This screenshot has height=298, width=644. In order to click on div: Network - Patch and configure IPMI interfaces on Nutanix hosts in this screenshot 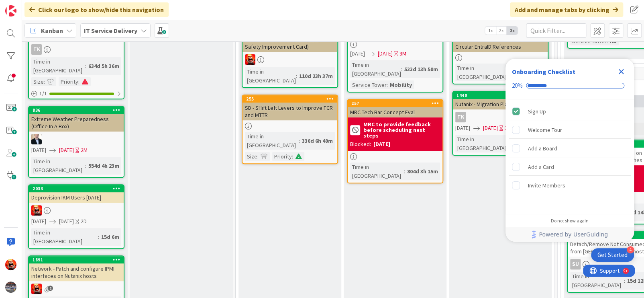, I will do `click(76, 272)`.